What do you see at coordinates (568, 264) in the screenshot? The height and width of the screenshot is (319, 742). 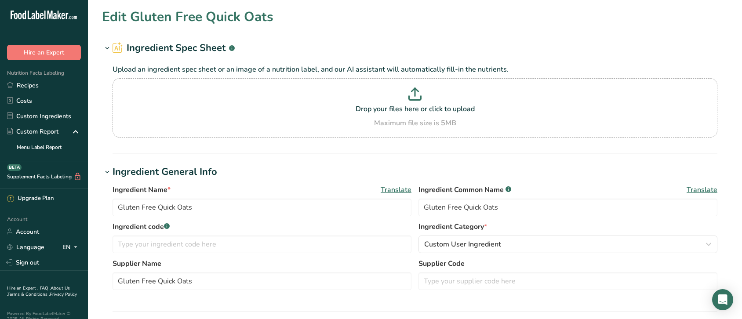 I see `label: Supplier Code` at bounding box center [568, 264].